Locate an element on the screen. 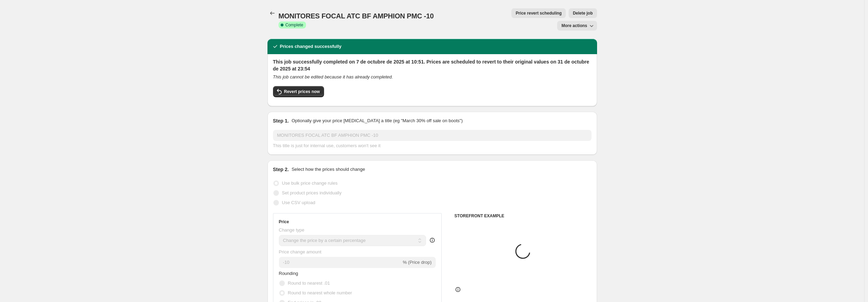  input: -15 is located at coordinates (340, 262).